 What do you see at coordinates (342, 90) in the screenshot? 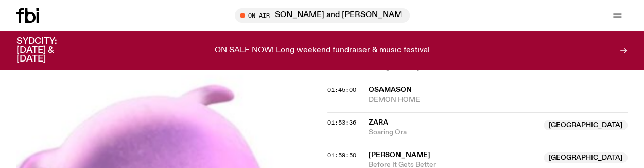
I see `span: 01:45:00` at bounding box center [342, 90].